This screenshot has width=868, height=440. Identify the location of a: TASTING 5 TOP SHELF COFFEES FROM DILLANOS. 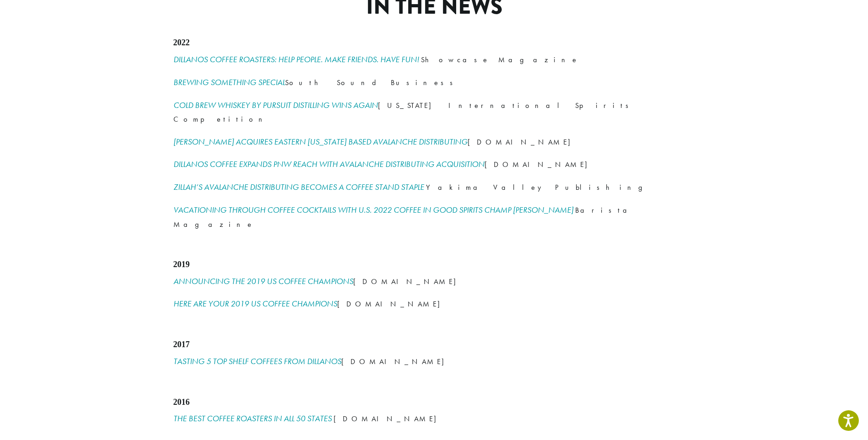
(257, 360).